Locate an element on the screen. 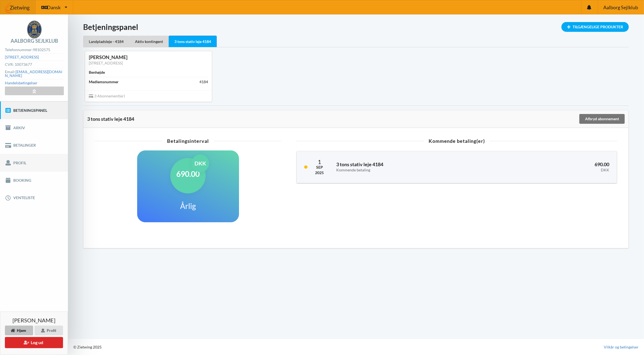 The width and height of the screenshot is (644, 355). div: Profil is located at coordinates (48, 331).